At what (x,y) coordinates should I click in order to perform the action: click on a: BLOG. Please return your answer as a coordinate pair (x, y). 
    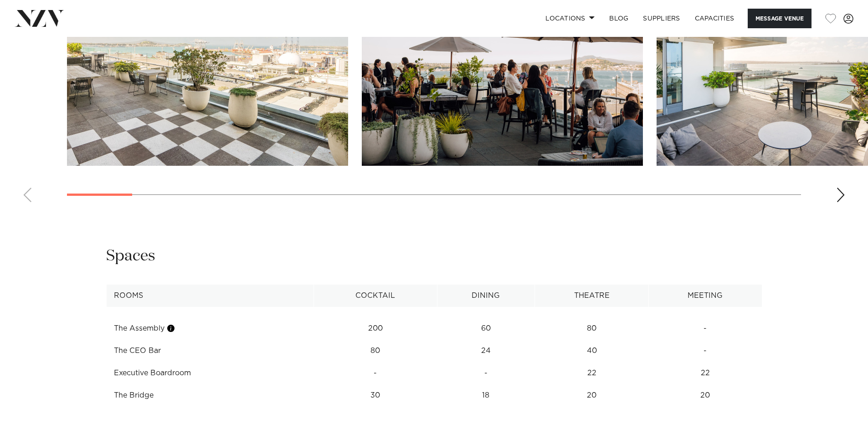
    Looking at the image, I should click on (619, 18).